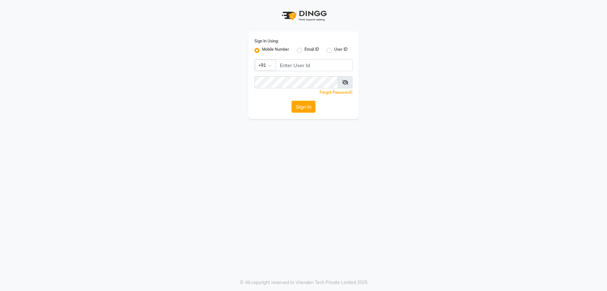  Describe the element at coordinates (336, 92) in the screenshot. I see `a: Forgot Password?` at that location.